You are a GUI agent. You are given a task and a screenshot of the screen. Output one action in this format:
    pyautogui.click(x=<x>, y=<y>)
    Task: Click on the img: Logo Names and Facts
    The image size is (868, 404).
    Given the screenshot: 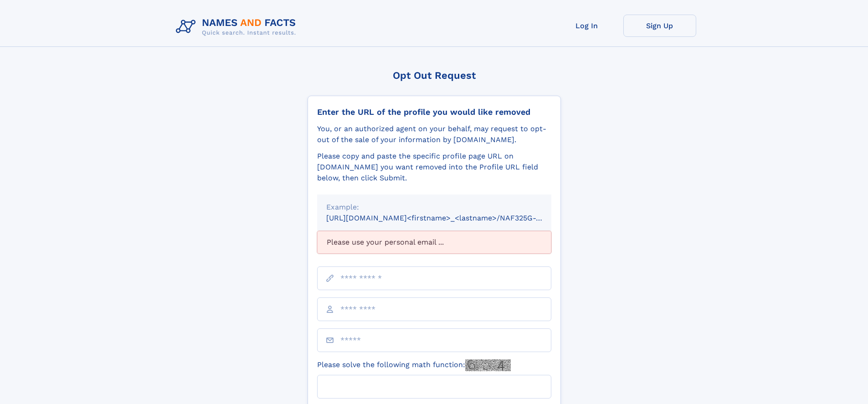 What is the action you would take?
    pyautogui.click(x=237, y=26)
    